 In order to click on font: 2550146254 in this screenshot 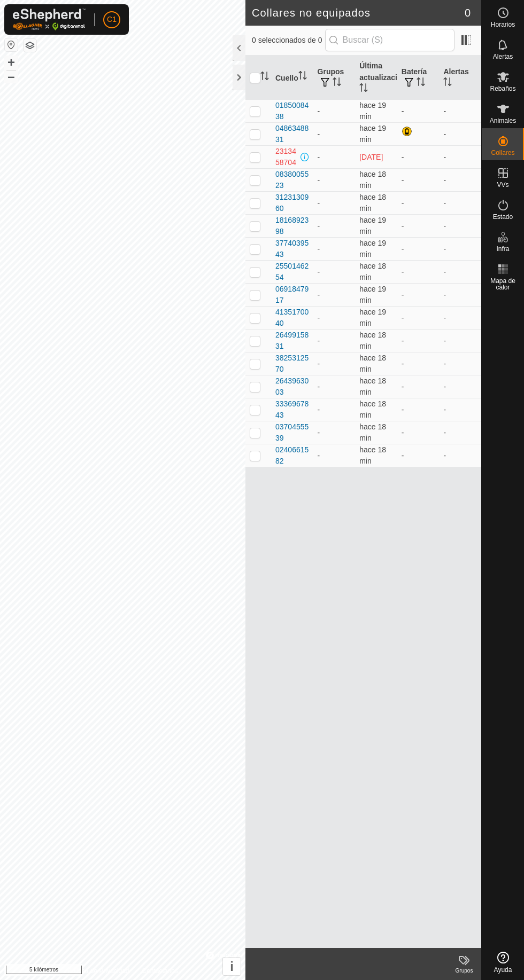, I will do `click(292, 272)`.